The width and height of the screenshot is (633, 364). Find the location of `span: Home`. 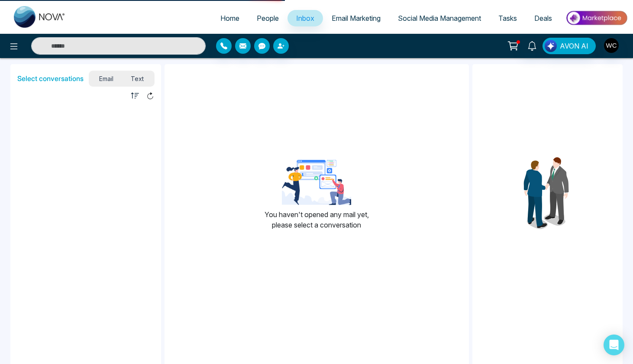

span: Home is located at coordinates (230, 18).